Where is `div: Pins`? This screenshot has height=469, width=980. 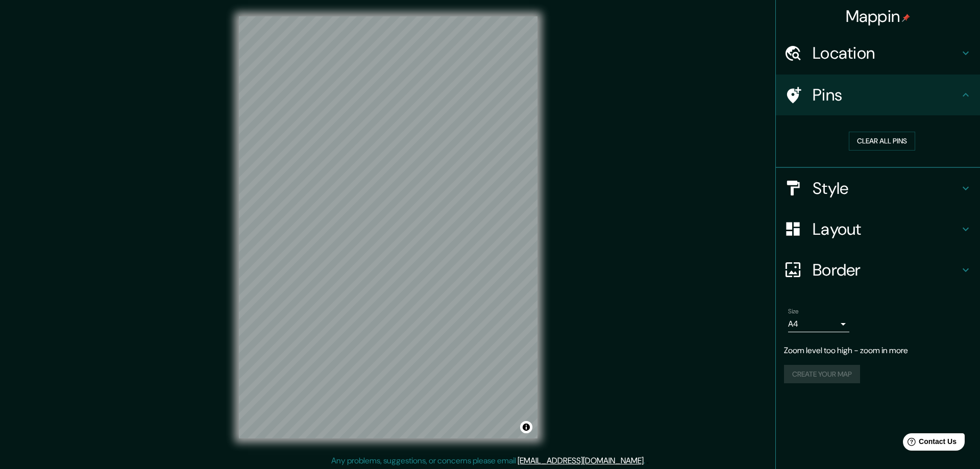 div: Pins is located at coordinates (878, 95).